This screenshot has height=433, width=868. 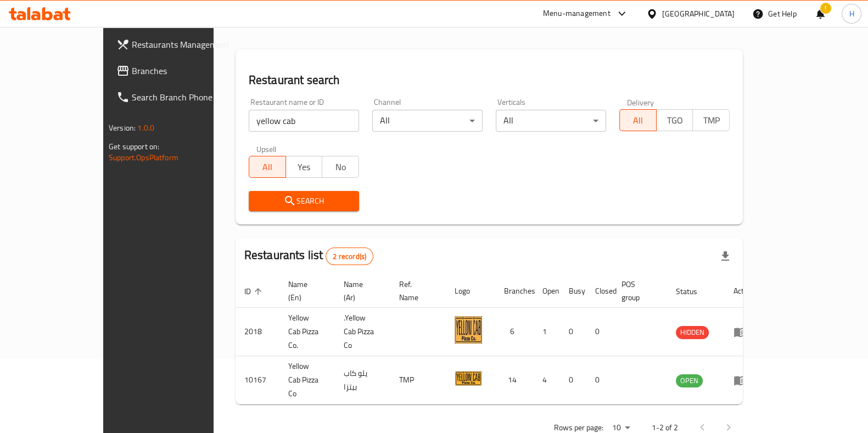 What do you see at coordinates (305, 291) in the screenshot?
I see `span: Name (En)` at bounding box center [305, 291].